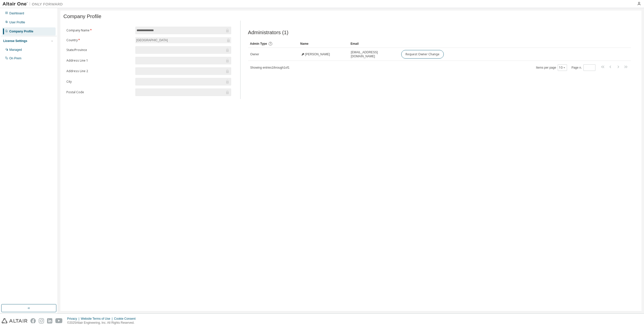  Describe the element at coordinates (422, 55) in the screenshot. I see `button: Request Owner Change` at that location.